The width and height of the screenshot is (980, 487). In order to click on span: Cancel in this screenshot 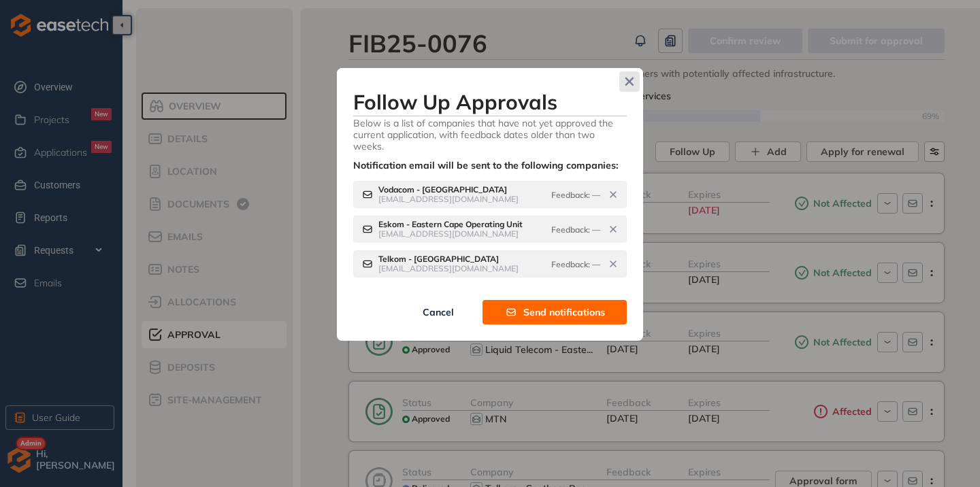, I will do `click(438, 312)`.